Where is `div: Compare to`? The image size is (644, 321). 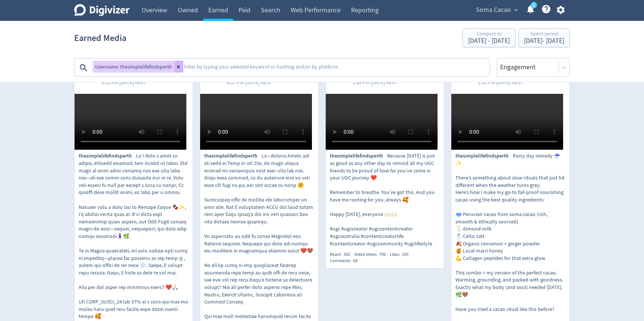
div: Compare to is located at coordinates (489, 34).